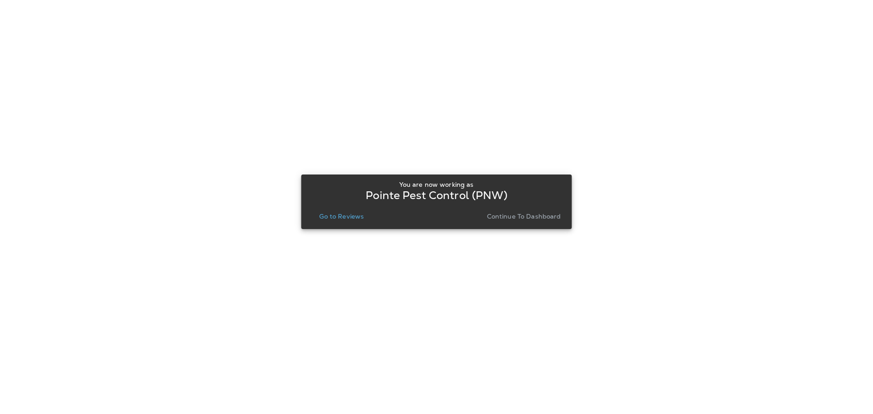 The width and height of the screenshot is (873, 414). Describe the element at coordinates (524, 217) in the screenshot. I see `p: Continue to Dashboard` at that location.